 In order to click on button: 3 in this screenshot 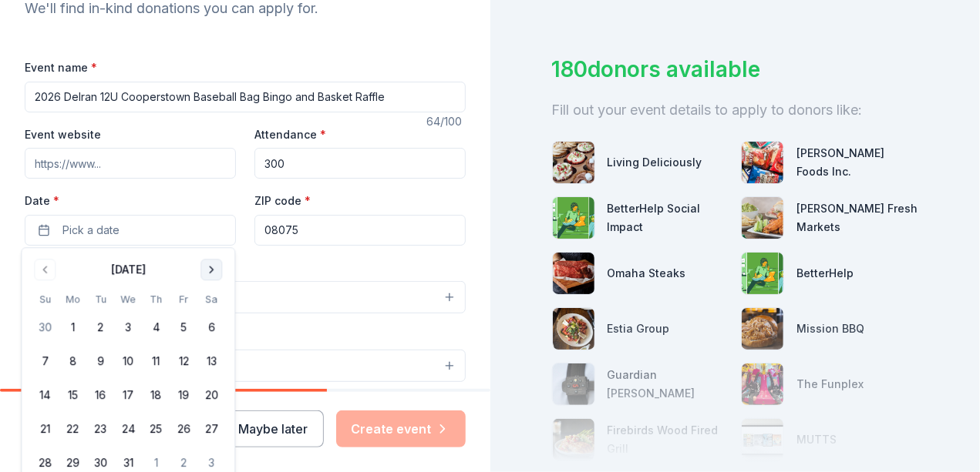, I will do `click(128, 328)`.